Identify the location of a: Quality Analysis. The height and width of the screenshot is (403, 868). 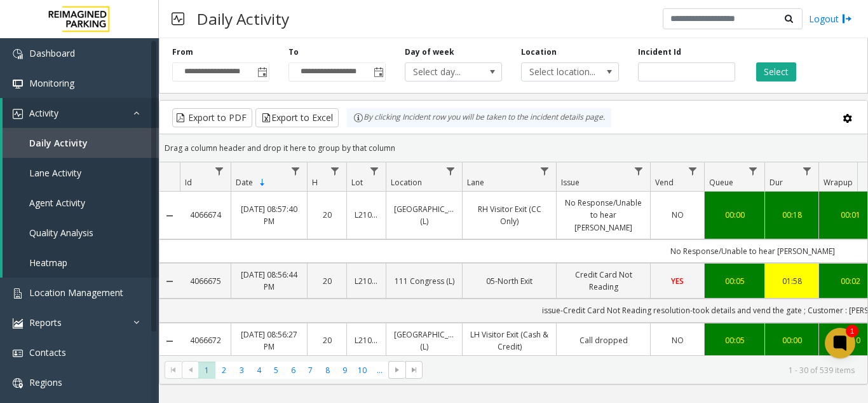
(81, 232).